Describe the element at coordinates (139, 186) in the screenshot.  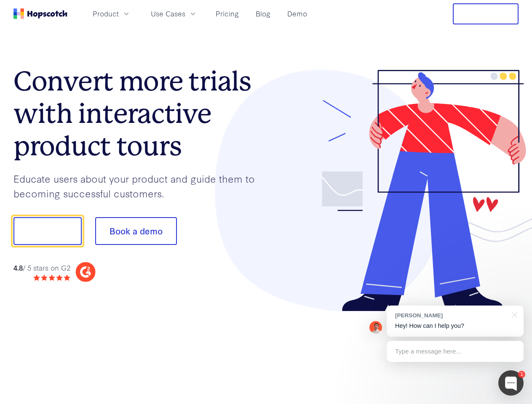
I see `p: Educate users about your product and guide them to becoming successful customers.` at that location.